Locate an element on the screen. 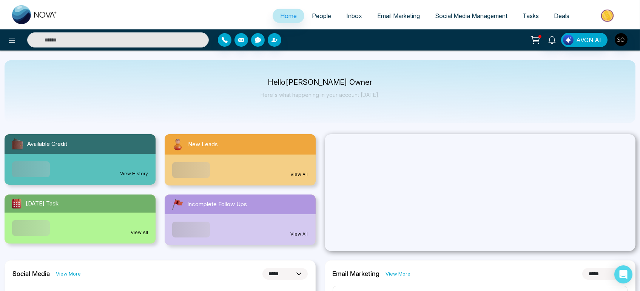 The width and height of the screenshot is (640, 291). span: New Leads is located at coordinates (203, 145).